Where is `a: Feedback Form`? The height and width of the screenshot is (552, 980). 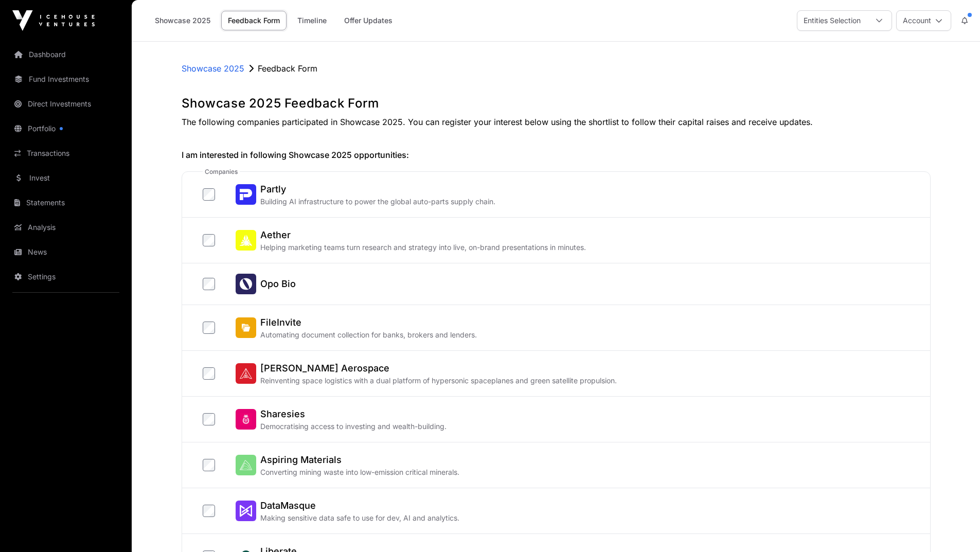 a: Feedback Form is located at coordinates (254, 21).